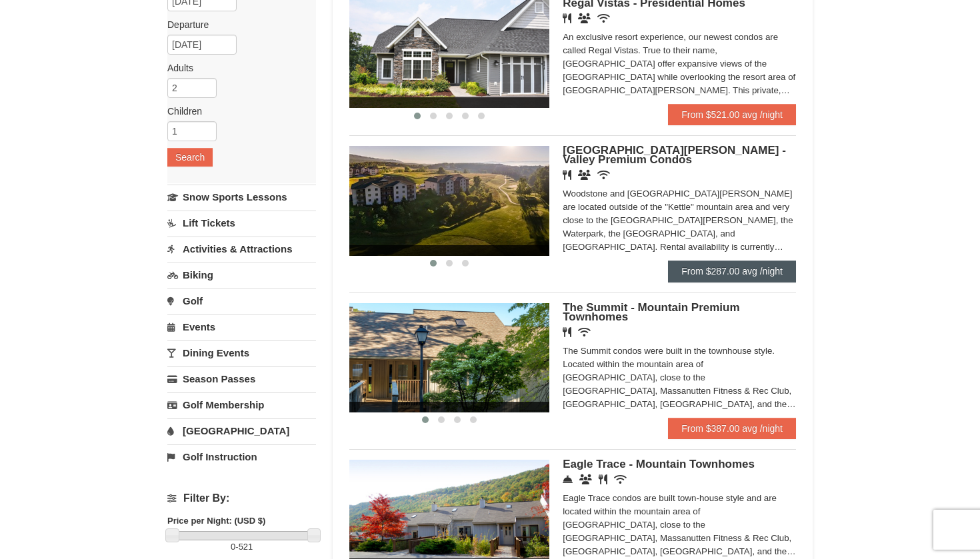 Image resolution: width=980 pixels, height=559 pixels. I want to click on div: Eagle Trace condos are built town-house style and are located within the mountain area of [GEOGRA..., so click(679, 525).